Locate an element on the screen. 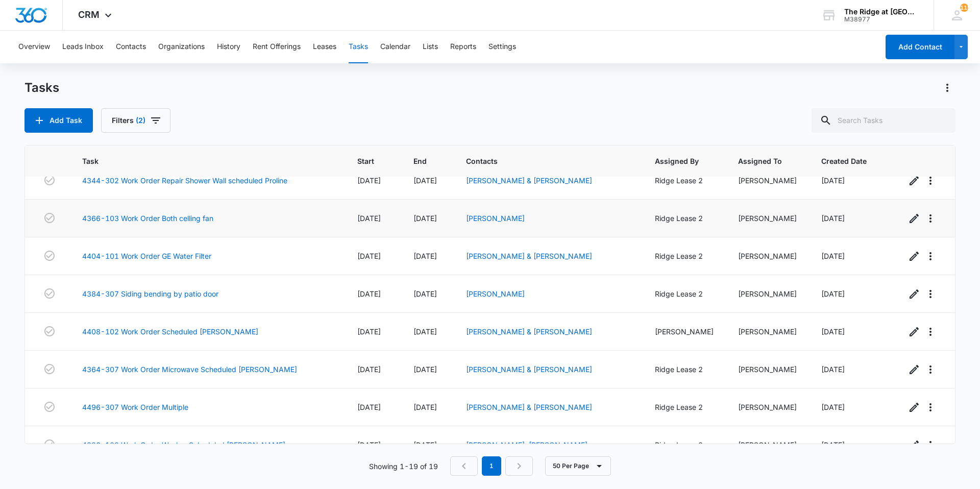 This screenshot has width=980, height=489. button: Rent Offerings is located at coordinates (277, 47).